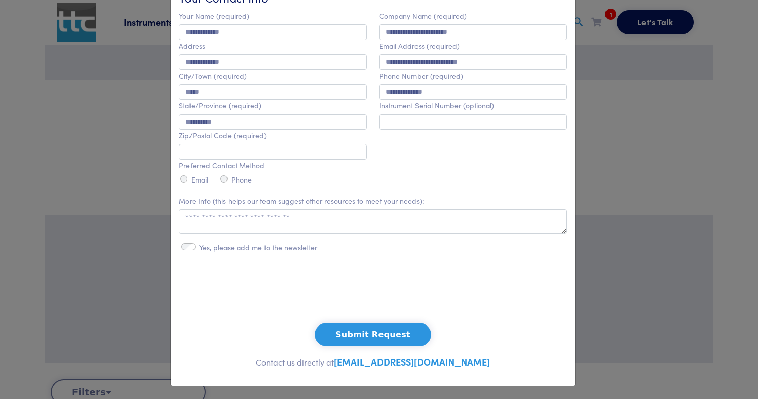  I want to click on label: Zip/Postal Code (required), so click(222, 135).